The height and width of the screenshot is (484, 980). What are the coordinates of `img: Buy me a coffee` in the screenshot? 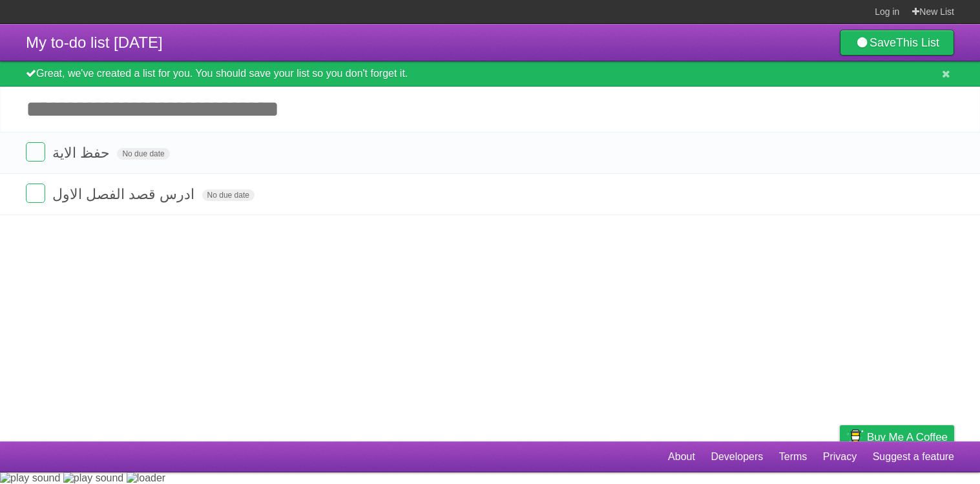 It's located at (855, 437).